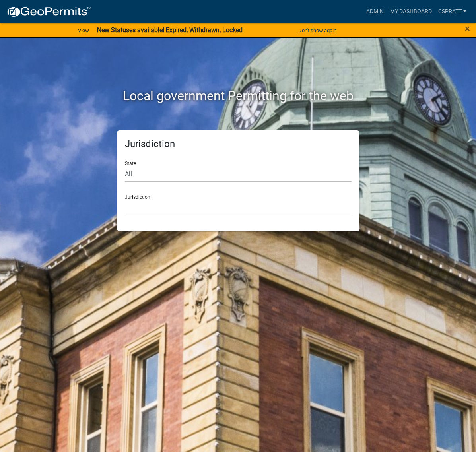  I want to click on a: Admin, so click(375, 11).